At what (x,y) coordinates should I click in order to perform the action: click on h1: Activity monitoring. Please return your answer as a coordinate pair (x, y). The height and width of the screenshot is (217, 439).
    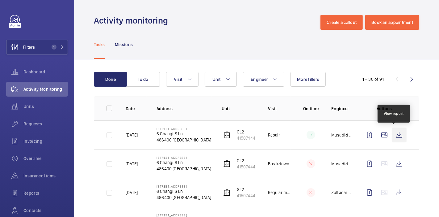
    Looking at the image, I should click on (133, 20).